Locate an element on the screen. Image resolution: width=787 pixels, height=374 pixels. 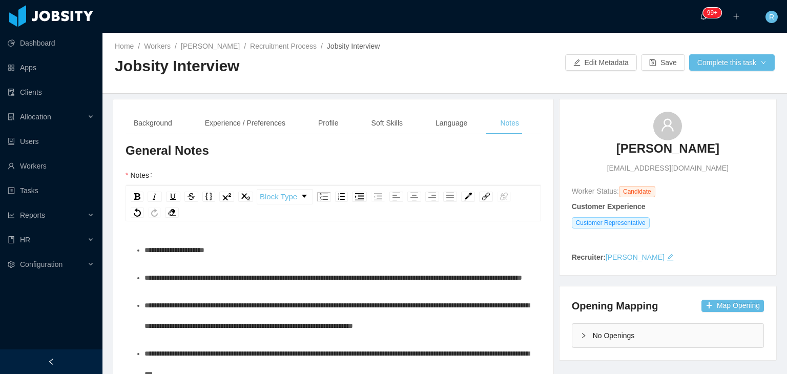
div: rdw-history-control is located at coordinates (146, 213).